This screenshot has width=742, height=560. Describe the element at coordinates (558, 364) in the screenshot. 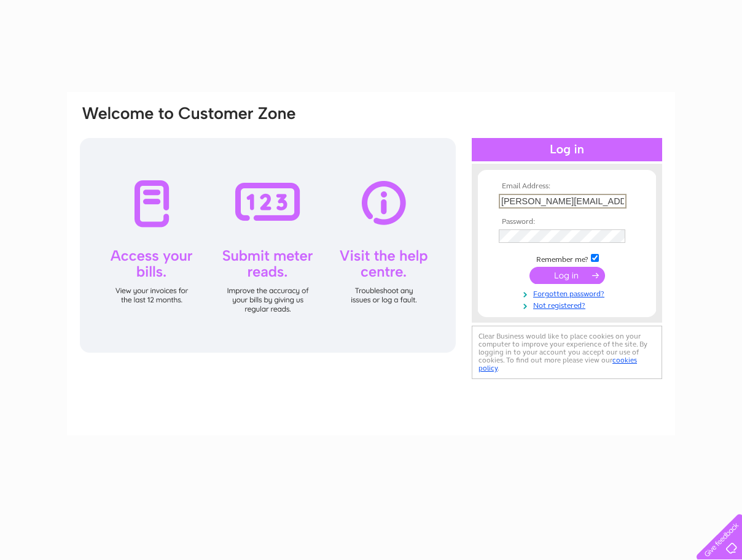

I see `a: cookies policy` at that location.